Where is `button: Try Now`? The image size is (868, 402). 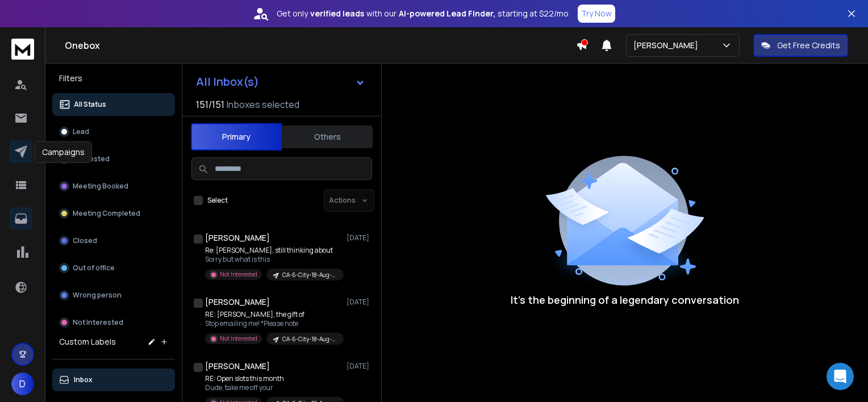
button: Try Now is located at coordinates (597, 13).